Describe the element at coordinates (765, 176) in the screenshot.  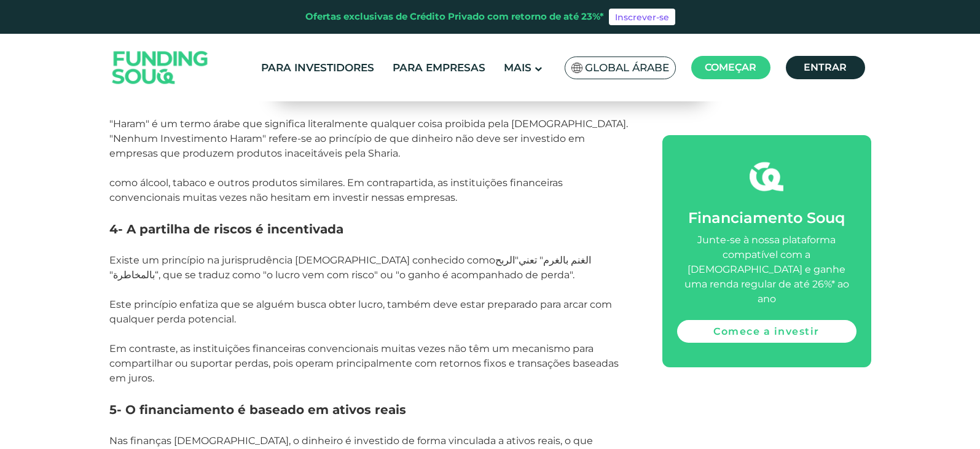
I see `img: fsicon` at that location.